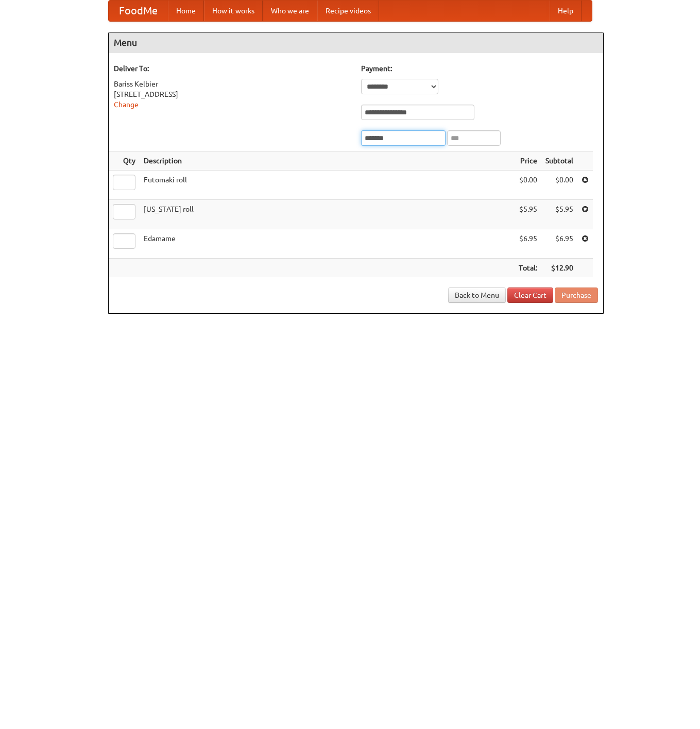 This screenshot has width=700, height=729. I want to click on h5: Payment:, so click(479, 69).